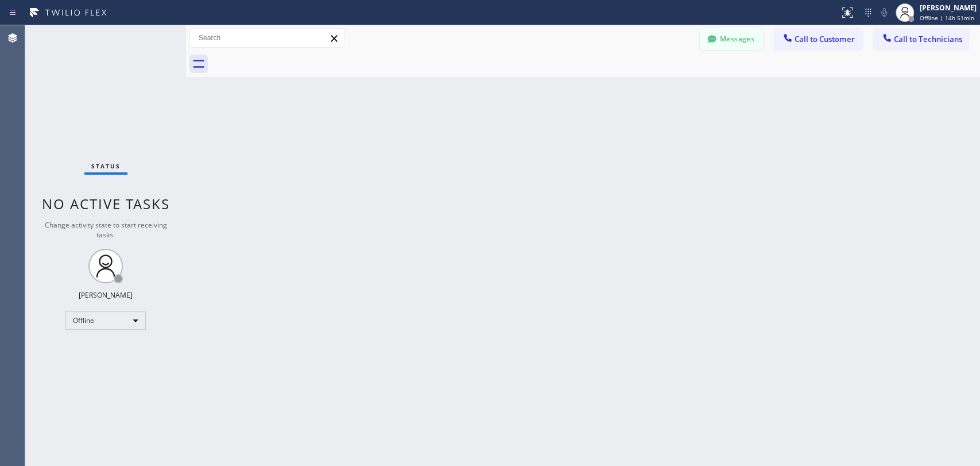 This screenshot has width=980, height=466. What do you see at coordinates (106, 230) in the screenshot?
I see `span: Change activity state to start receiving tasks.` at bounding box center [106, 230].